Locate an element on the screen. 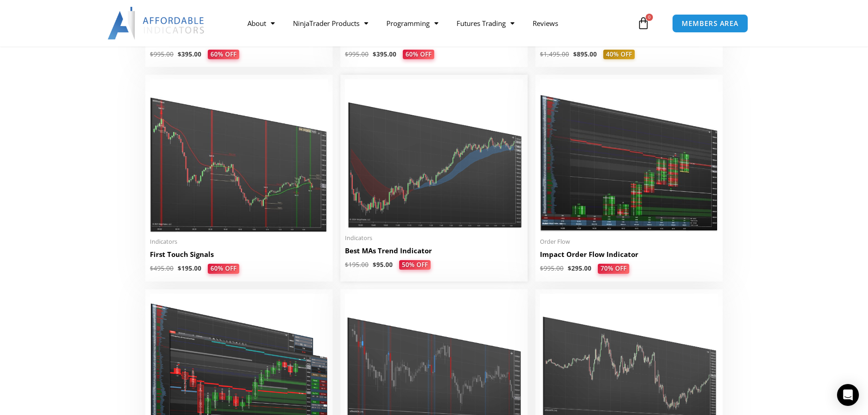 The height and width of the screenshot is (415, 868). bdi: 895.00 is located at coordinates (586, 54).